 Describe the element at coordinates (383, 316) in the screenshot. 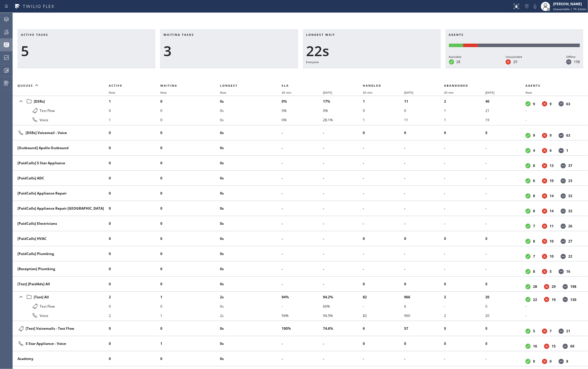

I see `li: 82` at that location.